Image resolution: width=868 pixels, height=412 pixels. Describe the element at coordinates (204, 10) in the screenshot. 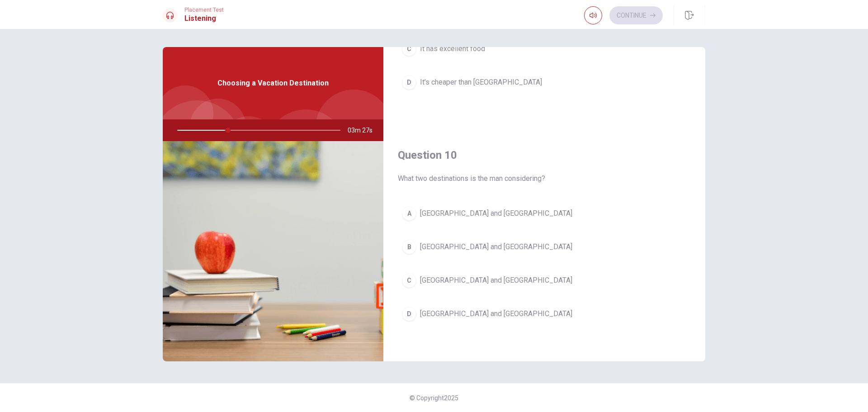

I see `span: Placement Test` at that location.